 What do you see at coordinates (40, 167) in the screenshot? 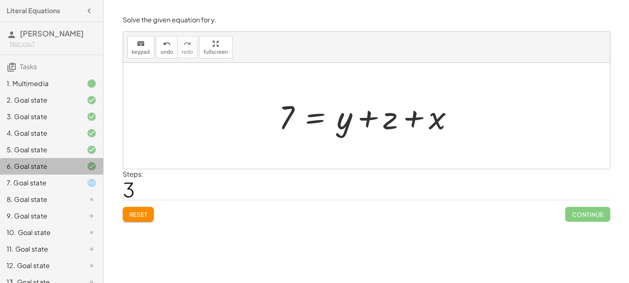
I see `div: 6. Goal state` at bounding box center [40, 167].